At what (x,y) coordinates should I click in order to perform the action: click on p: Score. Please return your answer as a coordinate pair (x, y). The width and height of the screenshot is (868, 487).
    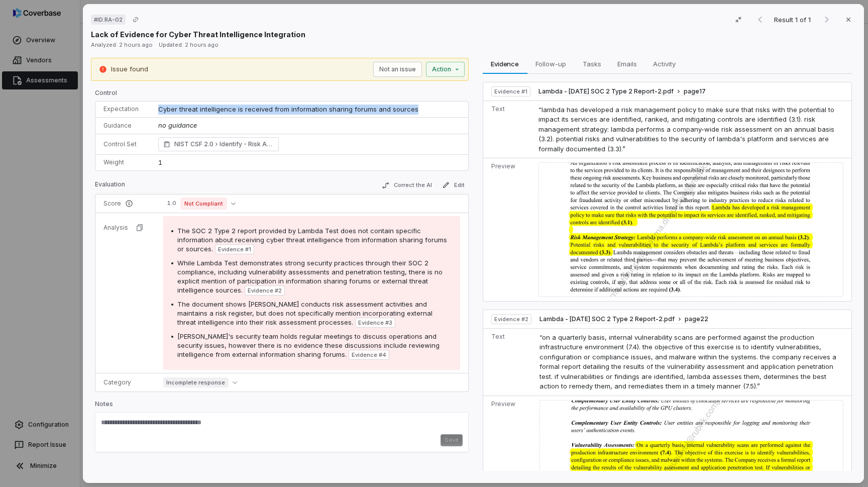
    Looking at the image, I should click on (127, 204).